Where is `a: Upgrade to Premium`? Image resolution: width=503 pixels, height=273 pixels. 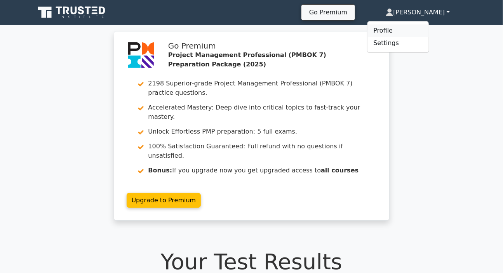 a: Upgrade to Premium is located at coordinates (164, 200).